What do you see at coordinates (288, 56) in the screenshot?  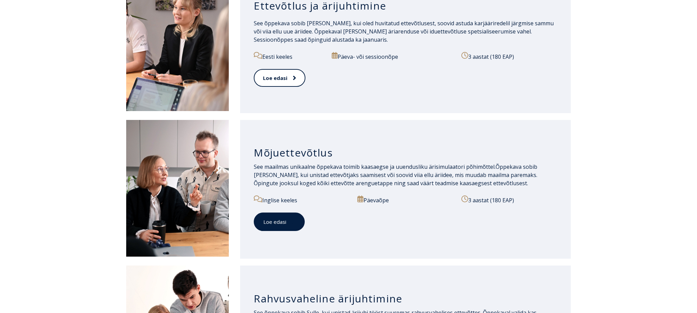 I see `p: Eesti keeles` at bounding box center [288, 56].